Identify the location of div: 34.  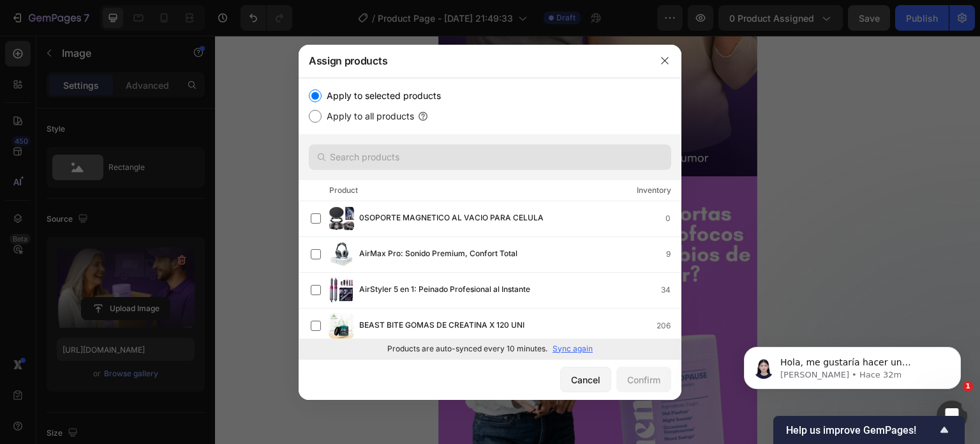
(671, 290).